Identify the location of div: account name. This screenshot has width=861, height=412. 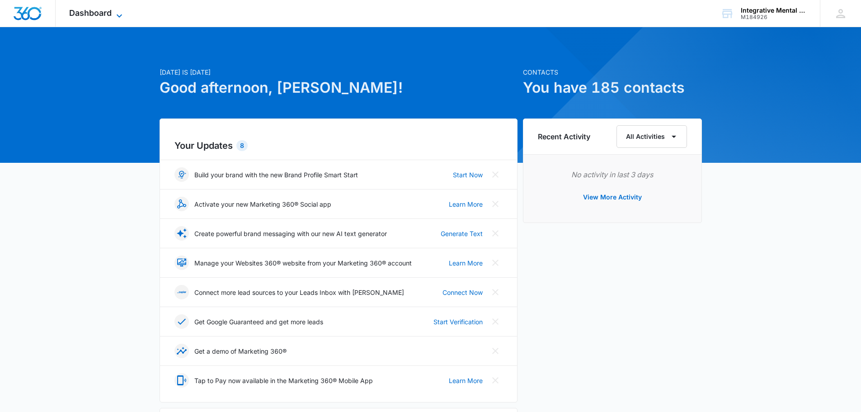
(774, 10).